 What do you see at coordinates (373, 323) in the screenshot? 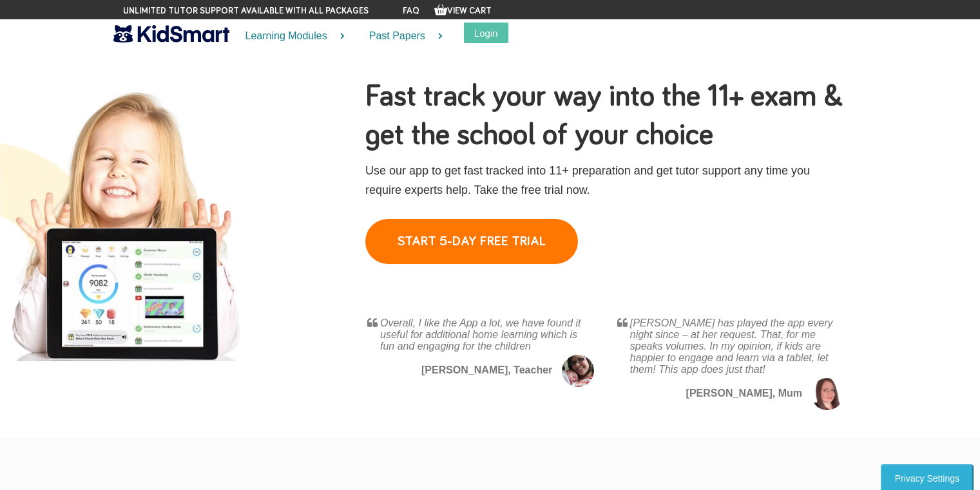
I see `img: Awesome, 5 star, KidSmart app reviews from whatmummythinks` at bounding box center [373, 323].